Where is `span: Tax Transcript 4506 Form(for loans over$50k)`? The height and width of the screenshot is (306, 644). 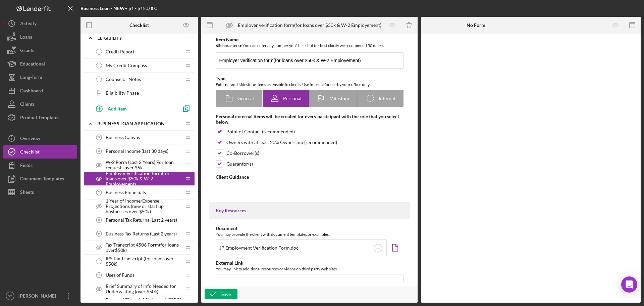
span: Tax Transcript 4506 Form(for loans over$50k) is located at coordinates (143, 247).